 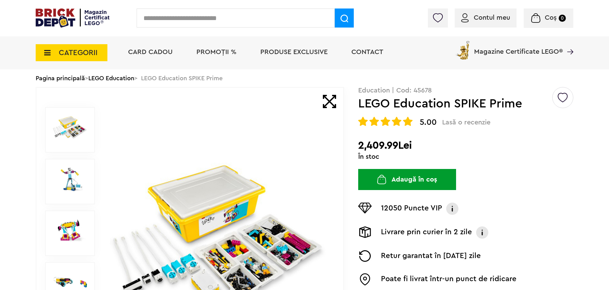 I want to click on span: PROMOȚII %, so click(x=216, y=52).